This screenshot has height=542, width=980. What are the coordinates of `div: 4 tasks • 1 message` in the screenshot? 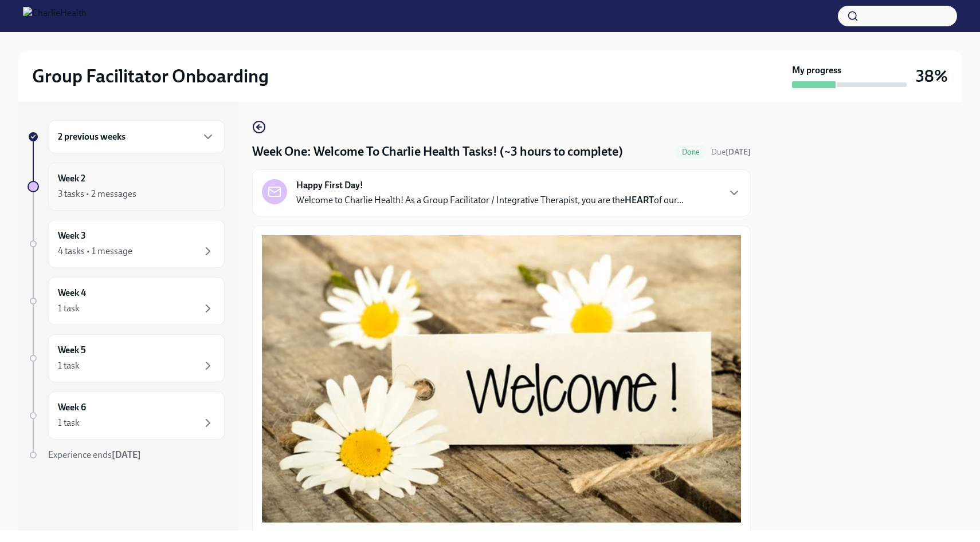 It's located at (95, 252).